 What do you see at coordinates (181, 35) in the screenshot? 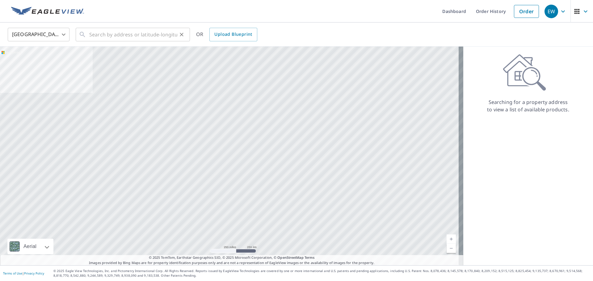
I see `button: Clear` at bounding box center [181, 35].